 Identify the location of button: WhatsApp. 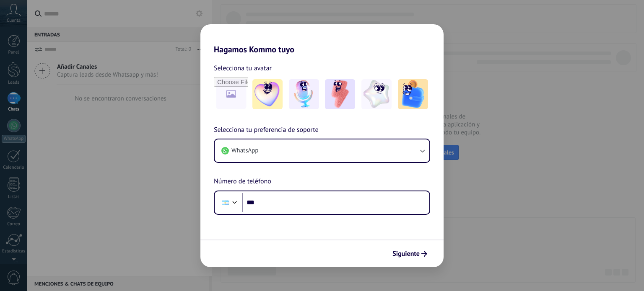
(322, 151).